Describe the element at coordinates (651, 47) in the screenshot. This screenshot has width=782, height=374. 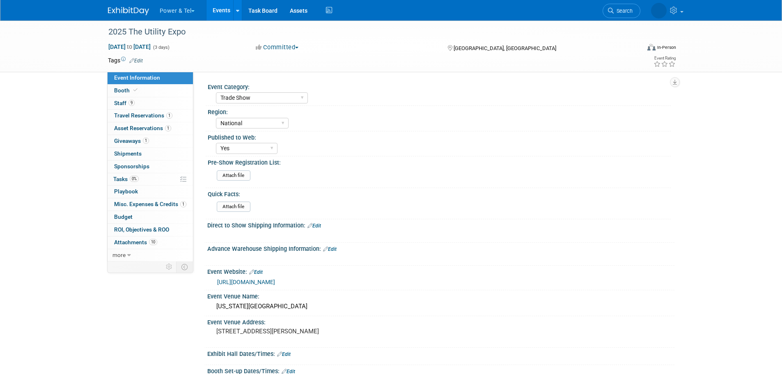
I see `img: Format-Inperson.png` at that location.